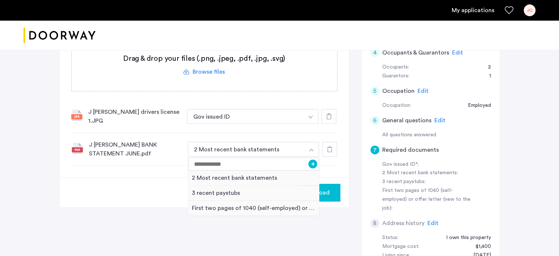 This screenshot has width=559, height=256. I want to click on div: 2 Most recent bank statements:, so click(429, 173).